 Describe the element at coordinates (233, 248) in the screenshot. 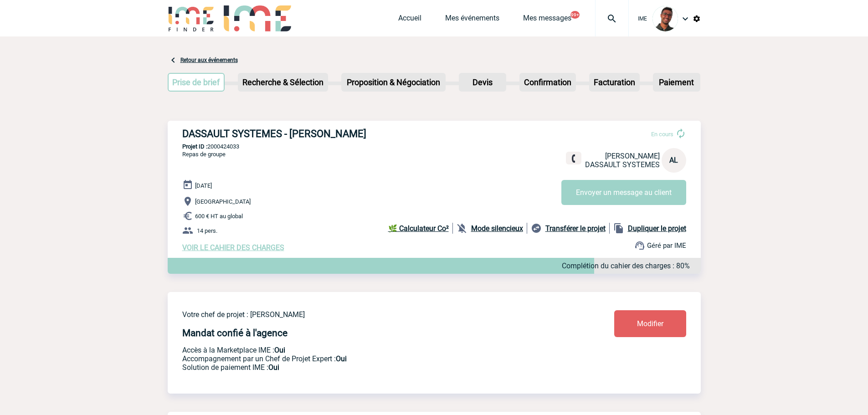

I see `a: VOIR LE CAHIER DES CHARGES` at that location.